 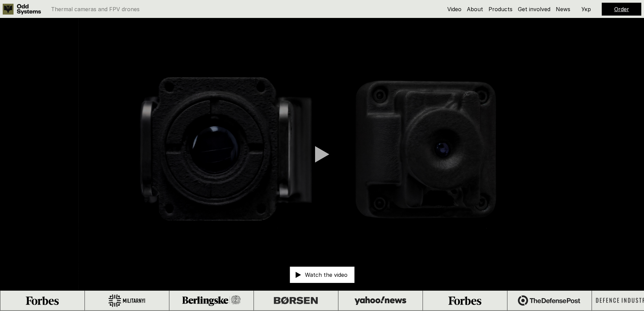 I want to click on a: Order, so click(x=622, y=9).